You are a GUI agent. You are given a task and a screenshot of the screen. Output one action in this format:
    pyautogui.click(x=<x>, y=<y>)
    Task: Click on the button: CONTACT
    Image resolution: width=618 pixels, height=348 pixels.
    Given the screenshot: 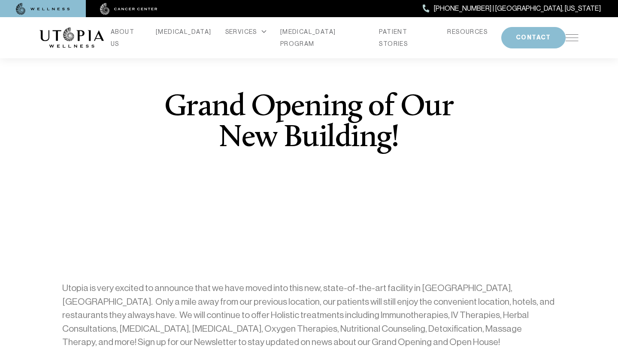 What is the action you would take?
    pyautogui.click(x=533, y=38)
    